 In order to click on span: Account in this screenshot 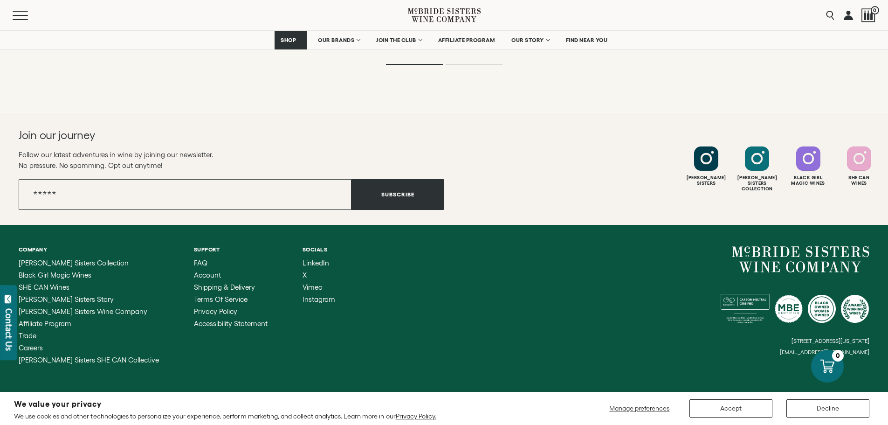, I will do `click(207, 275)`.